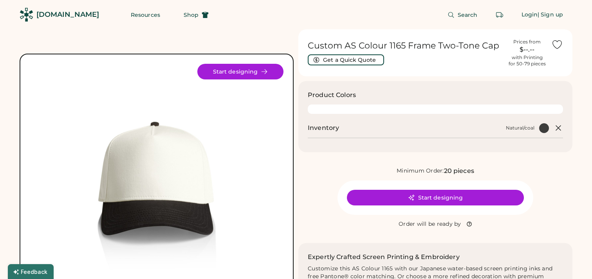  Describe the element at coordinates (467, 15) in the screenshot. I see `span: Search` at that location.